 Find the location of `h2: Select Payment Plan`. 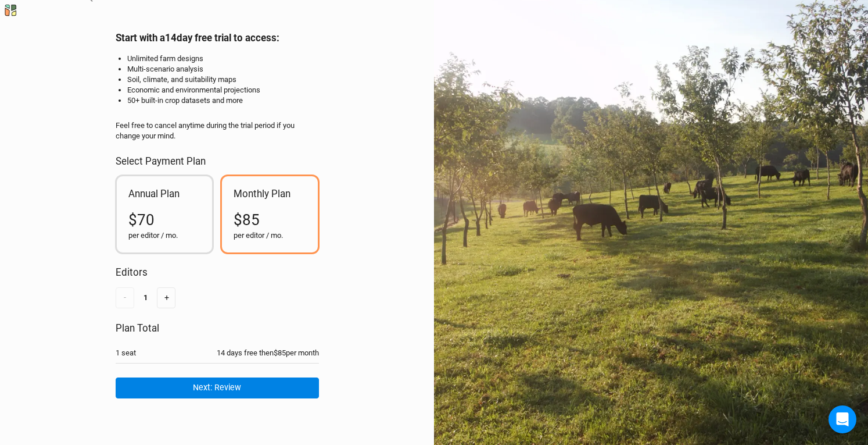

h2: Select Payment Plan is located at coordinates (217, 161).